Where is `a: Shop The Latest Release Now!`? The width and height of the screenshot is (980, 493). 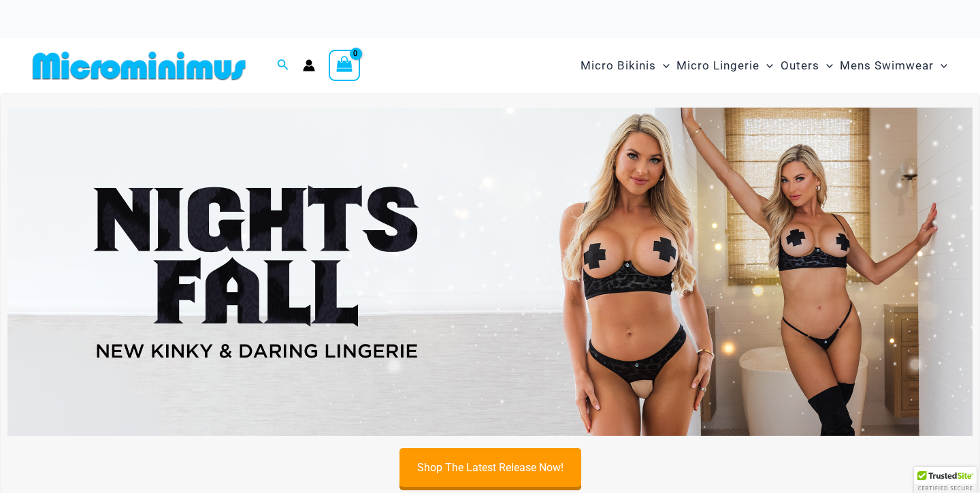
a: Shop The Latest Release Now! is located at coordinates (490, 467).